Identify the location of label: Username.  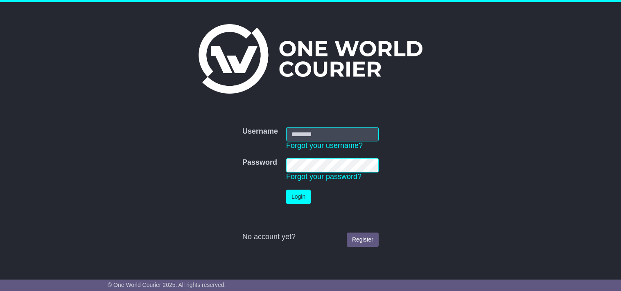
(260, 132).